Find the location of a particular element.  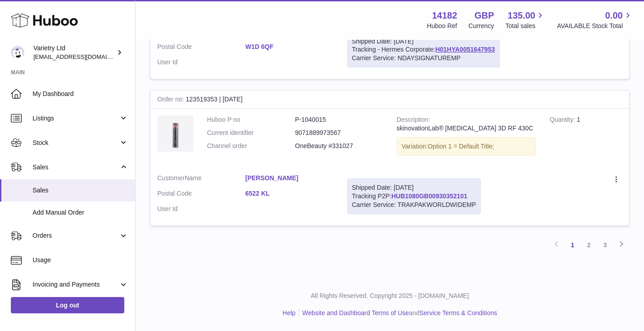

a: HUB1080GB00930352101 is located at coordinates (429, 196).